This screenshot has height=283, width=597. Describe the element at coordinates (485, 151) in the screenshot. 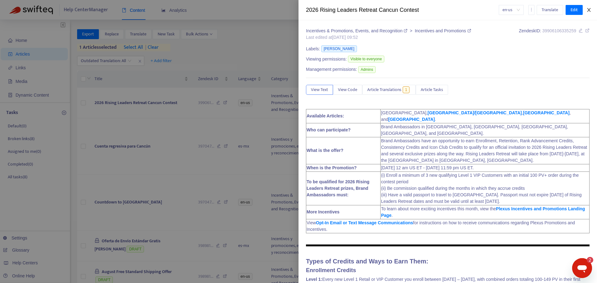

I see `td: Brand Ambassadors have an opportunity to earn Enrollment, Retention, Rank Advancement Credits, Co...` at that location.